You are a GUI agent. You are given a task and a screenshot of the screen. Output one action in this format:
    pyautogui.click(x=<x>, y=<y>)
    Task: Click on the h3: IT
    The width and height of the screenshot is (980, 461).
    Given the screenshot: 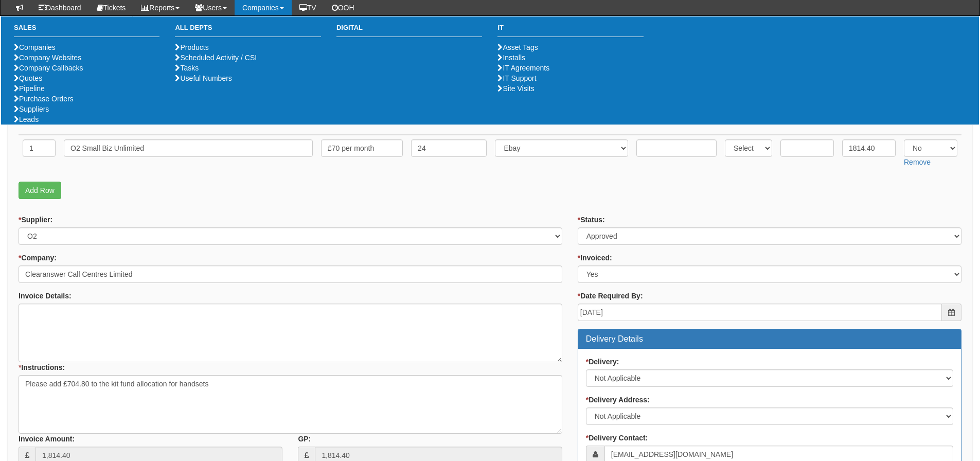 What is the action you would take?
    pyautogui.click(x=570, y=30)
    